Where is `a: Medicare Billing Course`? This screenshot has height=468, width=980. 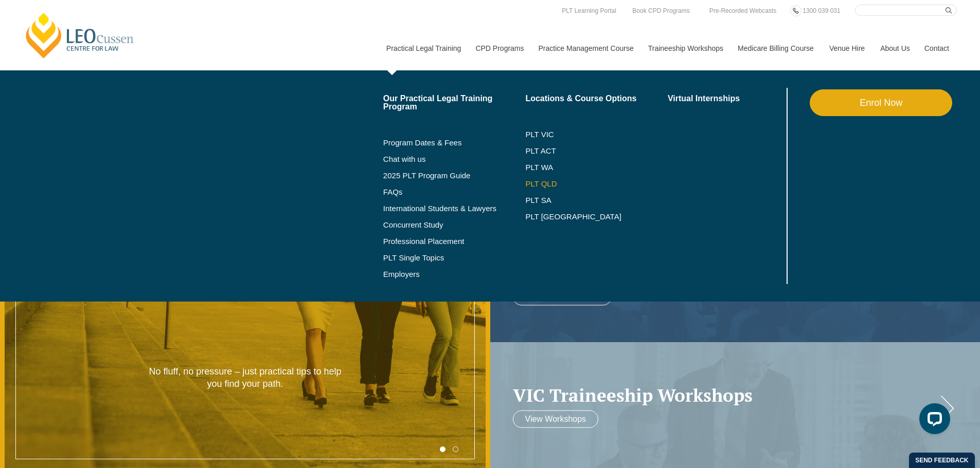
a: Medicare Billing Course is located at coordinates (776, 48).